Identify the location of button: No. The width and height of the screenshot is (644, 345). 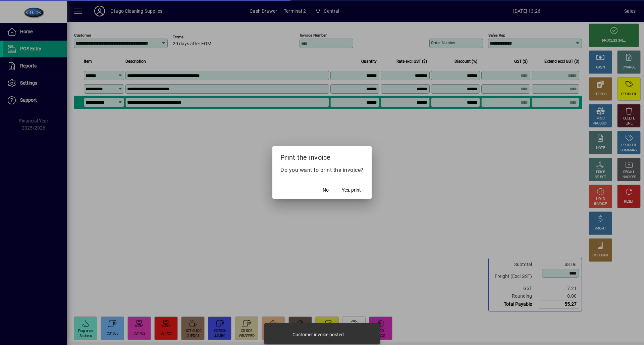
(326, 190).